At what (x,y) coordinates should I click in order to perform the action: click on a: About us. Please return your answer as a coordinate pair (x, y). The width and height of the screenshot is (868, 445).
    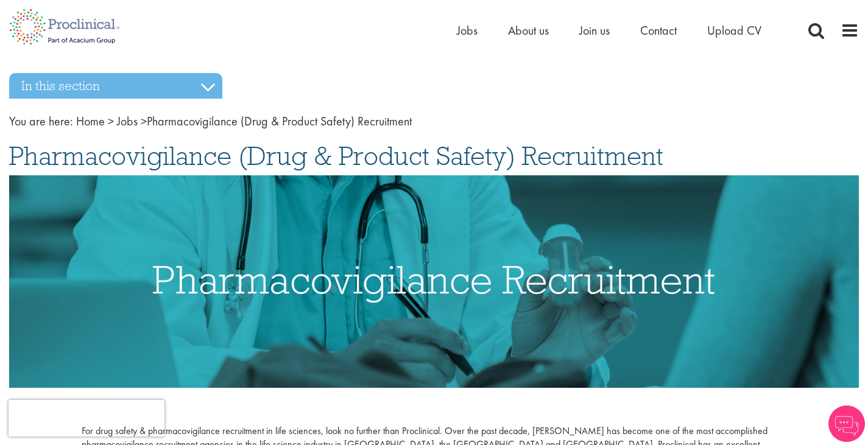
    Looking at the image, I should click on (528, 30).